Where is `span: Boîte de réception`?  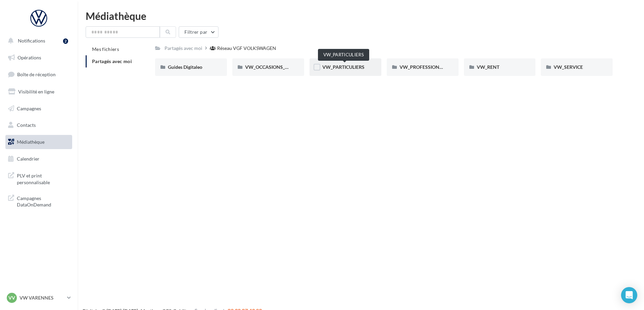 span: Boîte de réception is located at coordinates (37, 74).